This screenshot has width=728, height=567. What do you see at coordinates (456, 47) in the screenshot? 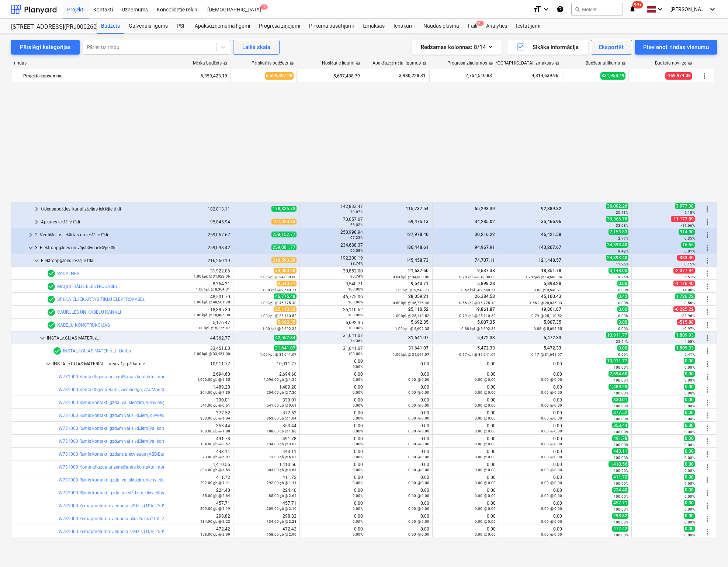
I see `button: Redzamas kolonnas:8/14` at bounding box center [456, 47].